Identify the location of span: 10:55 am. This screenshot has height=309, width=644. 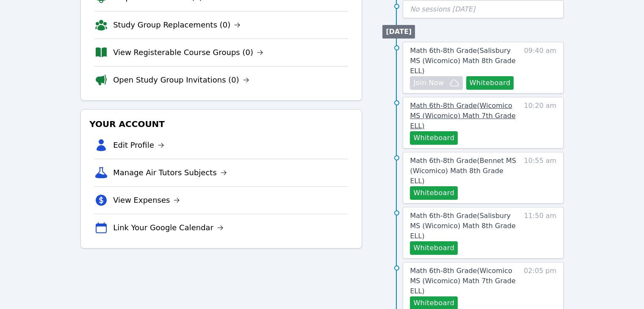
(540, 178).